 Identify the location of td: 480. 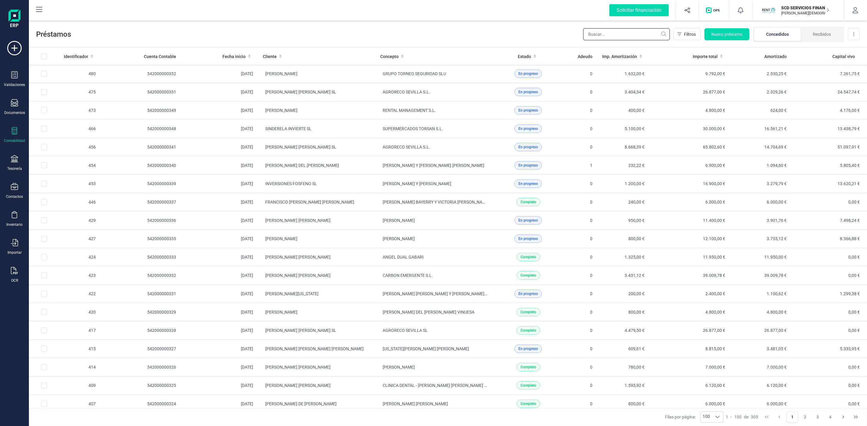
(80, 74).